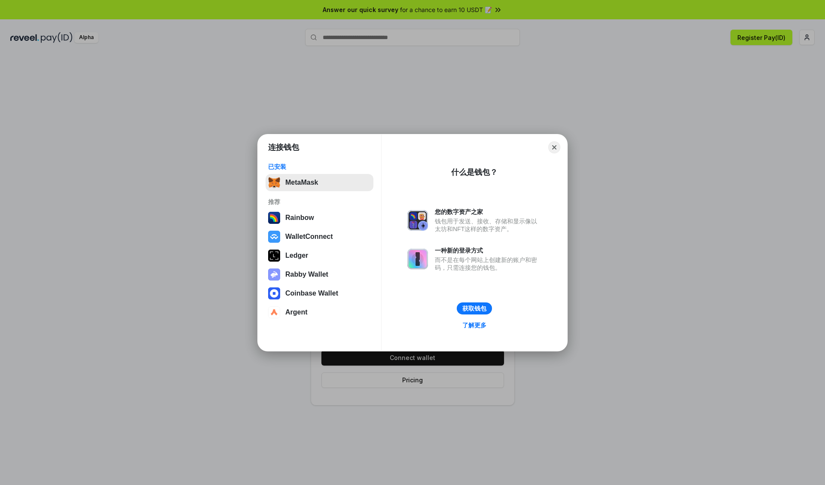 Image resolution: width=825 pixels, height=485 pixels. Describe the element at coordinates (297, 256) in the screenshot. I see `div: Ledger` at that location.